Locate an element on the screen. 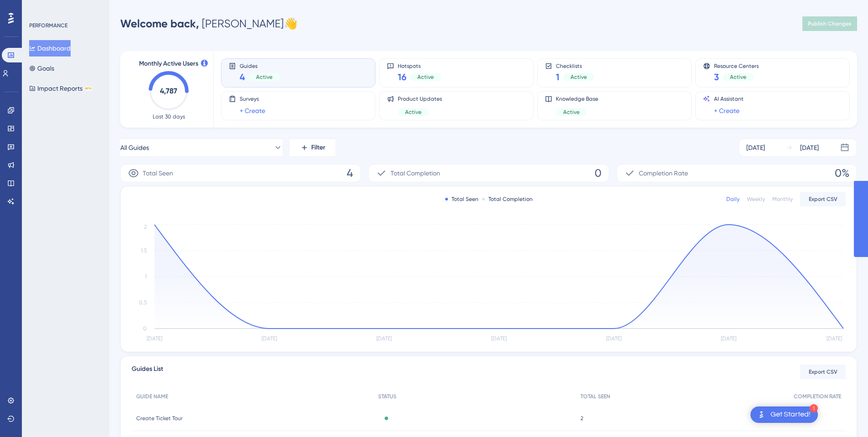 The width and height of the screenshot is (868, 437). span: GUIDE NAME is located at coordinates (153, 396).